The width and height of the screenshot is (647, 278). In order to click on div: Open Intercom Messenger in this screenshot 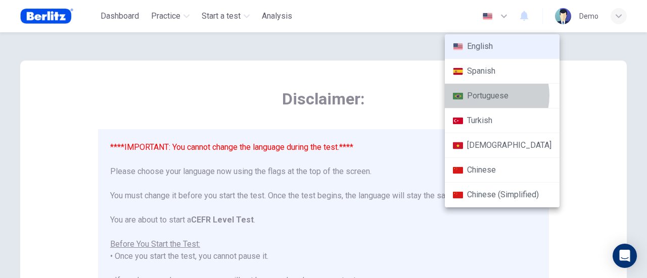, I will do `click(624, 256)`.